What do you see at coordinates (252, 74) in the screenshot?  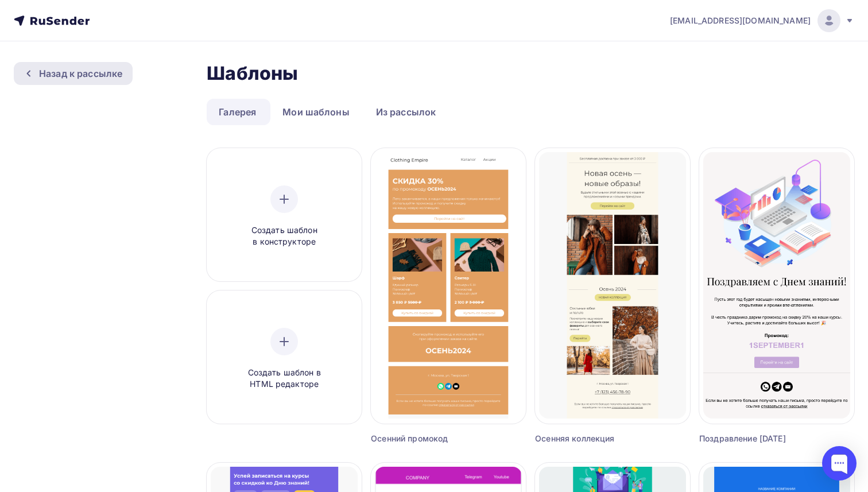 I see `h2: Шаблоны` at bounding box center [252, 74].